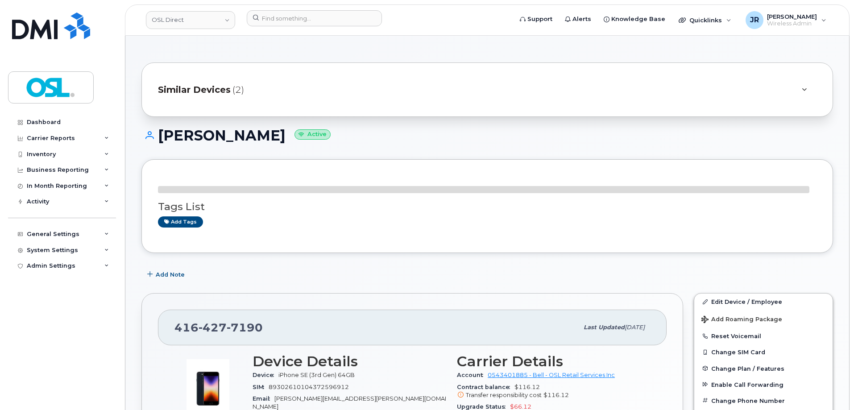 This screenshot has height=410, width=854. Describe the element at coordinates (180, 222) in the screenshot. I see `a: Add tags` at that location.